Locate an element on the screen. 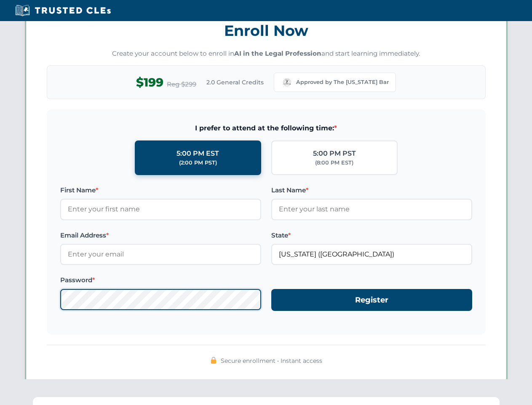 The image size is (532, 405). div: (2:00 PM PST) is located at coordinates (198, 163).